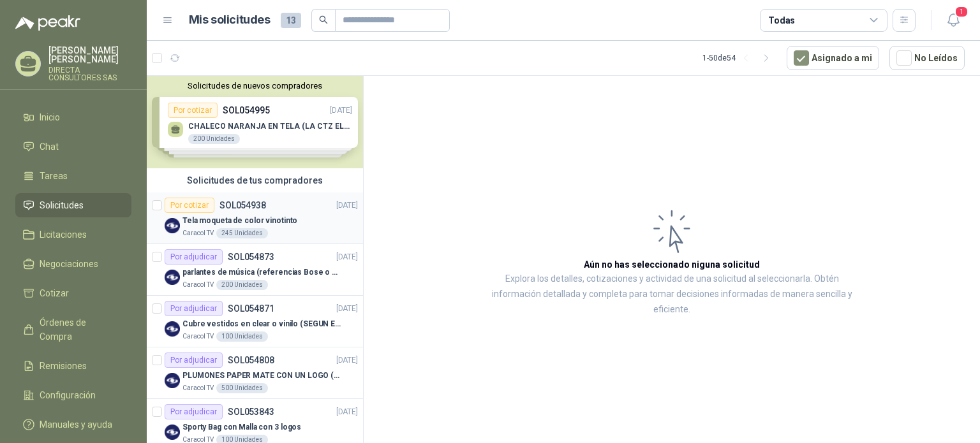 The width and height of the screenshot is (980, 443). Describe the element at coordinates (49, 147) in the screenshot. I see `span: Chat` at that location.